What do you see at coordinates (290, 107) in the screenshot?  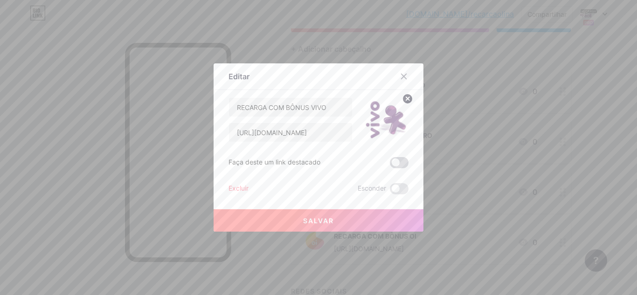 I see `input: Título` at bounding box center [290, 107].